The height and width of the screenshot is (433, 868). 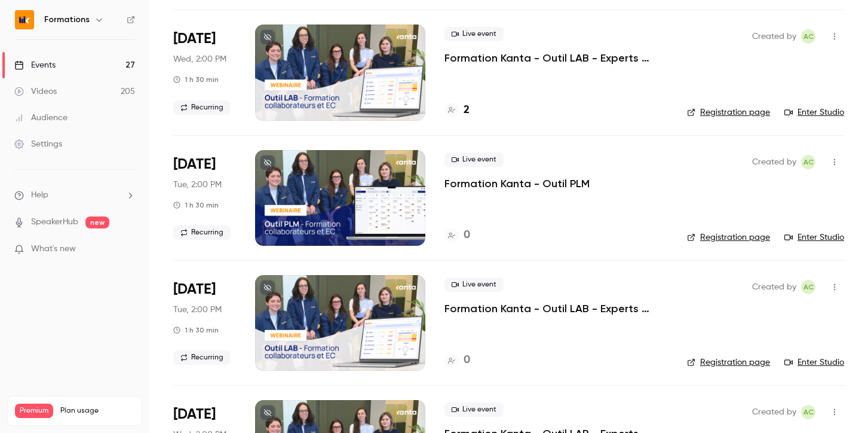 What do you see at coordinates (39, 195) in the screenshot?
I see `span: Help` at bounding box center [39, 195].